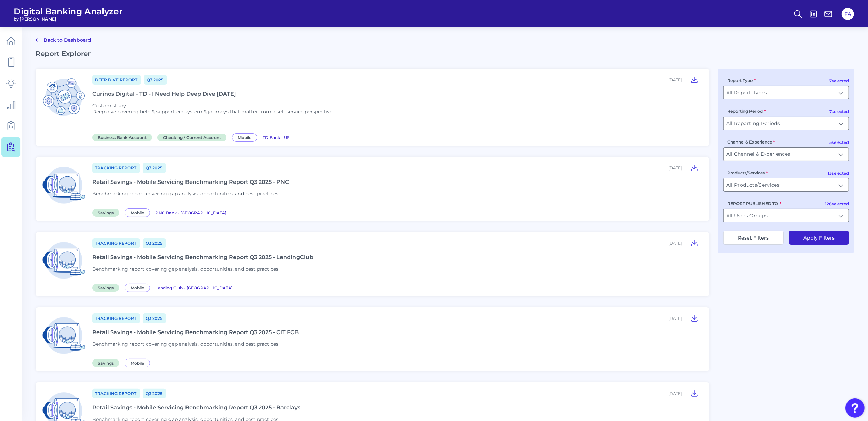 The height and width of the screenshot is (421, 868). I want to click on label: REPORT PUBLISHED TO, so click(754, 203).